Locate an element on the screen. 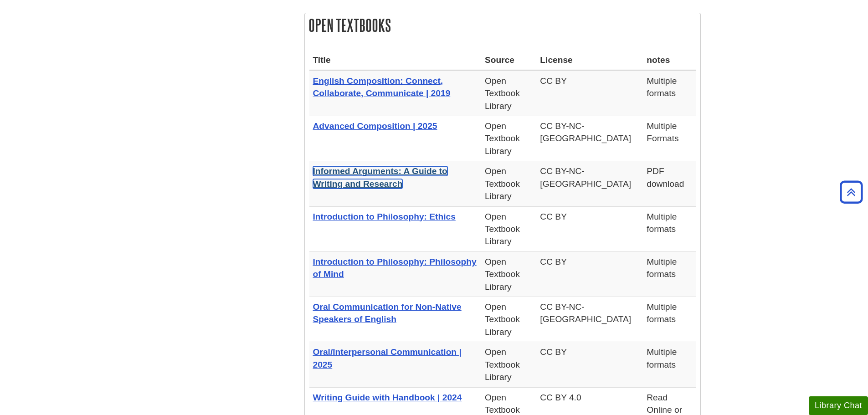 This screenshot has height=415, width=868. th: License is located at coordinates (589, 60).